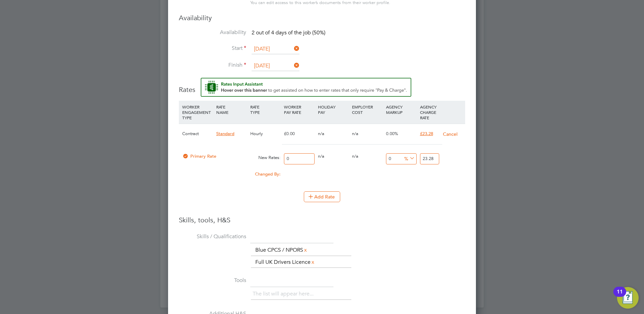  I want to click on span: £23.28, so click(427, 133).